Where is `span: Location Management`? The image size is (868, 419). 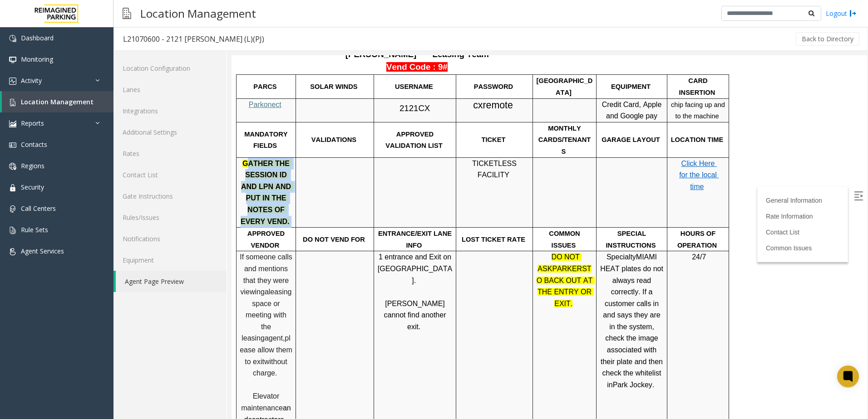 span: Location Management is located at coordinates (57, 101).